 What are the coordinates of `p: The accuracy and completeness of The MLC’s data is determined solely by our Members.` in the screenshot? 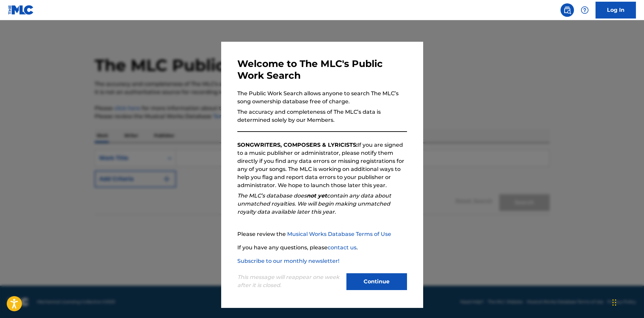 It's located at (322, 116).